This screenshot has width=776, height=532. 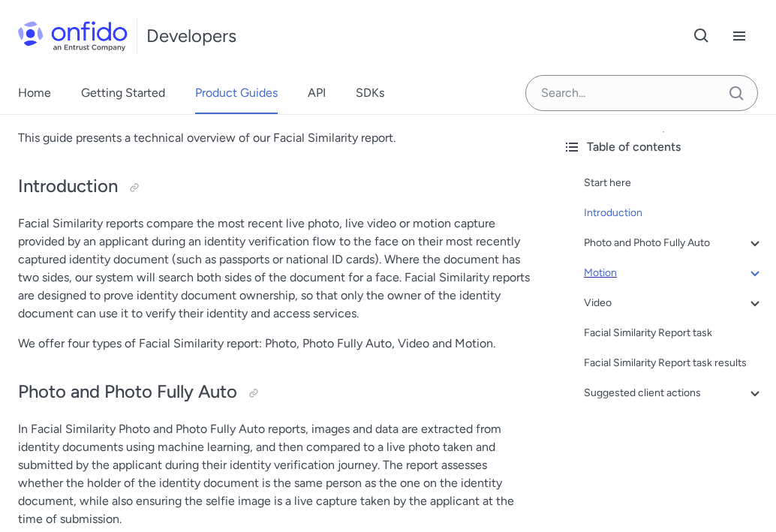 What do you see at coordinates (674, 273) in the screenshot?
I see `a: Motion` at bounding box center [674, 273].